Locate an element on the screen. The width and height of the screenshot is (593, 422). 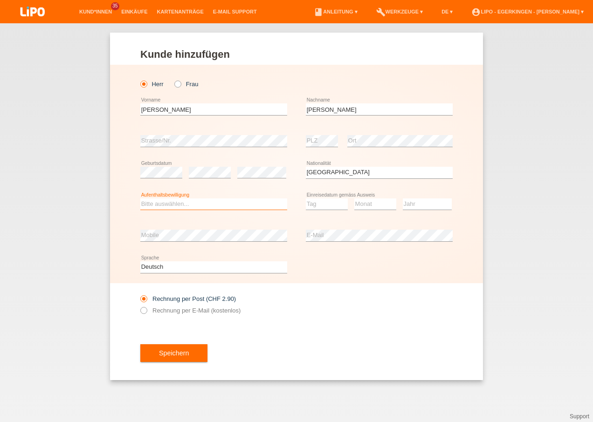
a: Einkäufe is located at coordinates (134, 12).